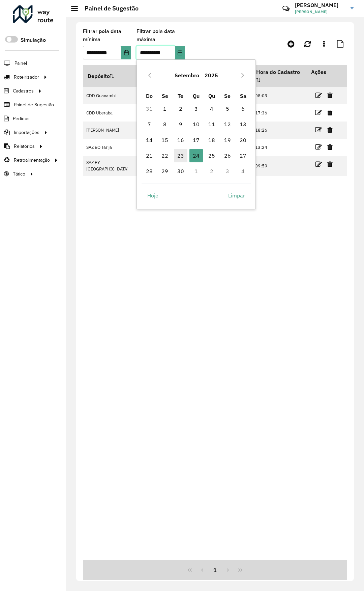 The width and height of the screenshot is (364, 591). I want to click on button: Limpar, so click(237, 195).